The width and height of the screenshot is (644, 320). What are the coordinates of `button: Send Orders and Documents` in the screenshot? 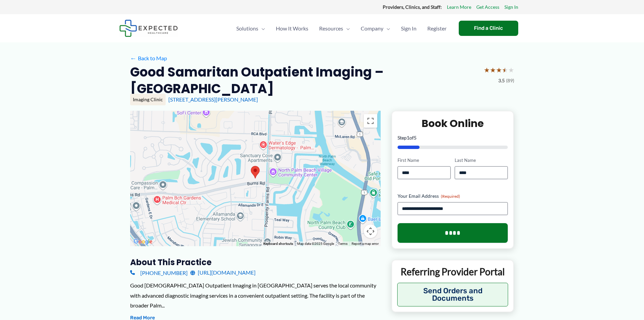 It's located at (452, 295).